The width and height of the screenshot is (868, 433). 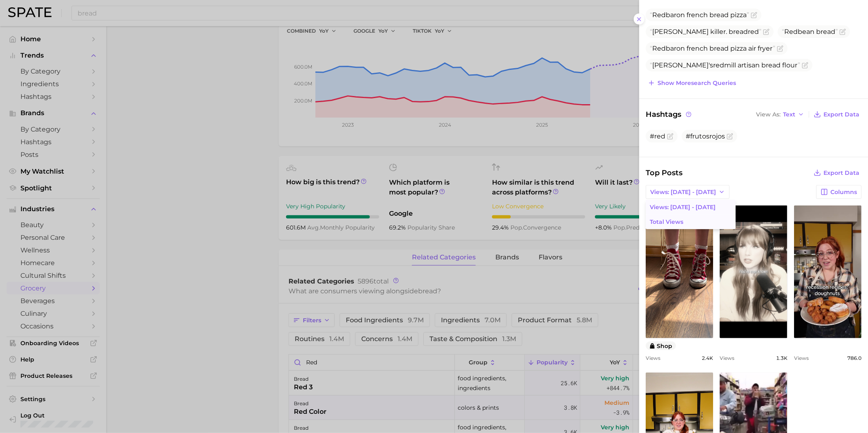 What do you see at coordinates (697, 83) in the screenshot?
I see `span: Show more search queries` at bounding box center [697, 83].